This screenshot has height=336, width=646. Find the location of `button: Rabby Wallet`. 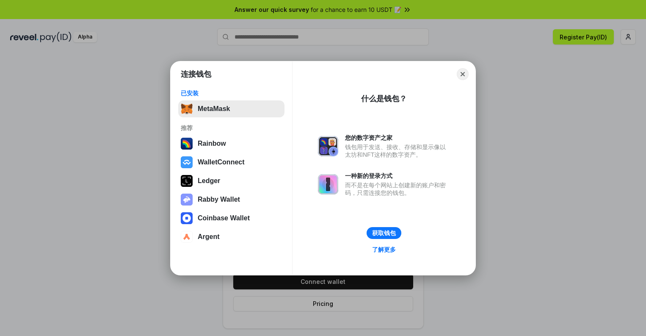

button: Rabby Wallet is located at coordinates (231, 199).